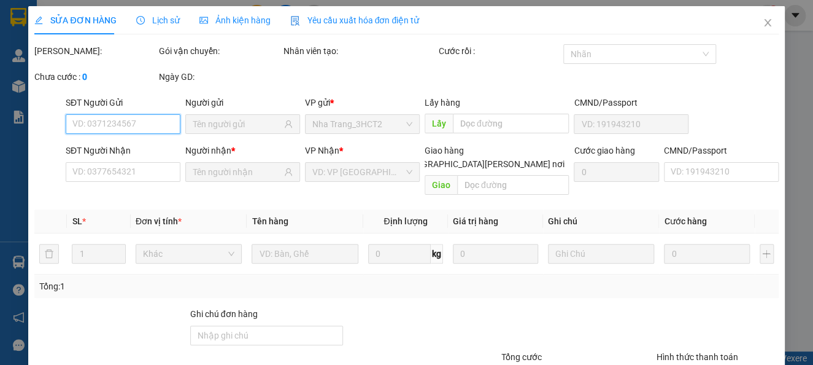  What do you see at coordinates (362, 124) in the screenshot?
I see `span: Nha Trang_3HCT2` at bounding box center [362, 124].